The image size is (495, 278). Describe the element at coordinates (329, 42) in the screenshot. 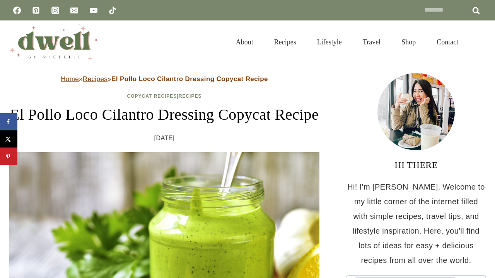

I see `a: Lifestyle` at that location.